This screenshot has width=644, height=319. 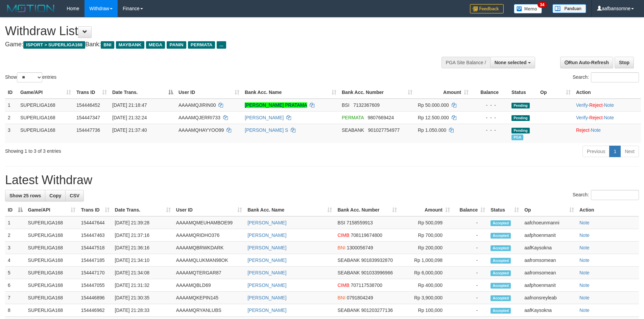 I want to click on th: Bank Acc. Name: activate to sort column ascending, so click(x=289, y=210).